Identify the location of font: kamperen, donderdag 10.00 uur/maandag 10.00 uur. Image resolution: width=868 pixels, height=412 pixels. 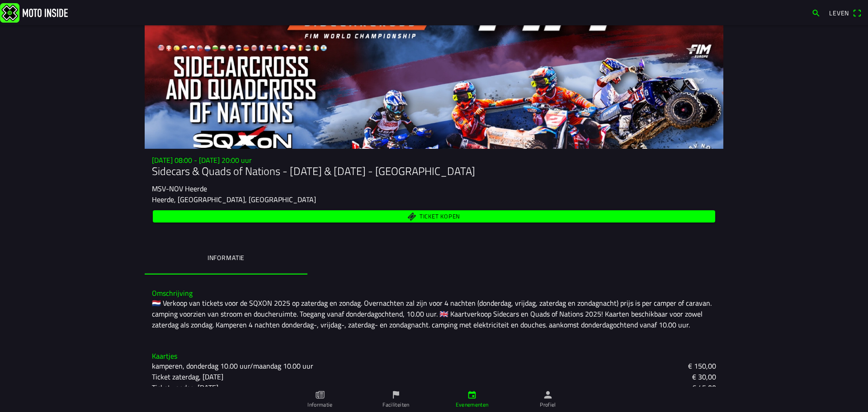
(232, 366).